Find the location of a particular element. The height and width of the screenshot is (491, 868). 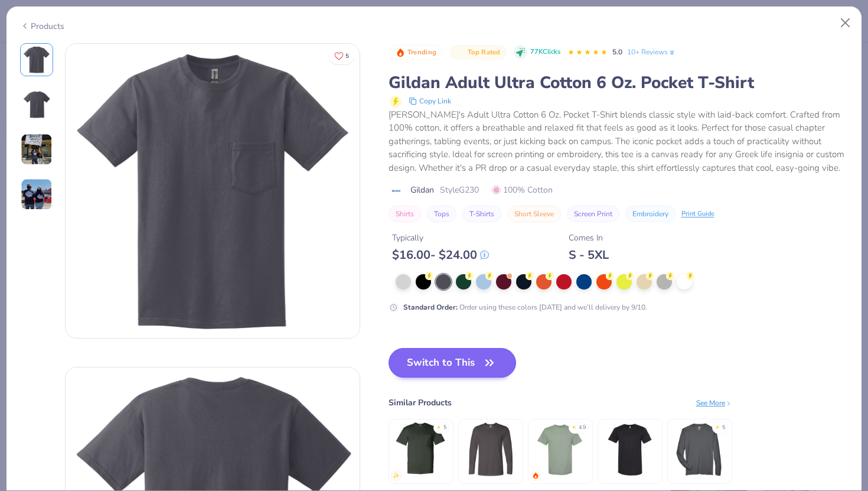

div: Products is located at coordinates (42, 26).